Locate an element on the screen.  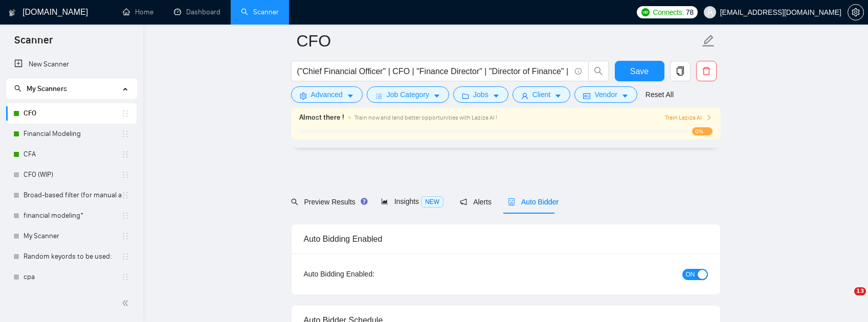
span: NEW is located at coordinates (433, 202).